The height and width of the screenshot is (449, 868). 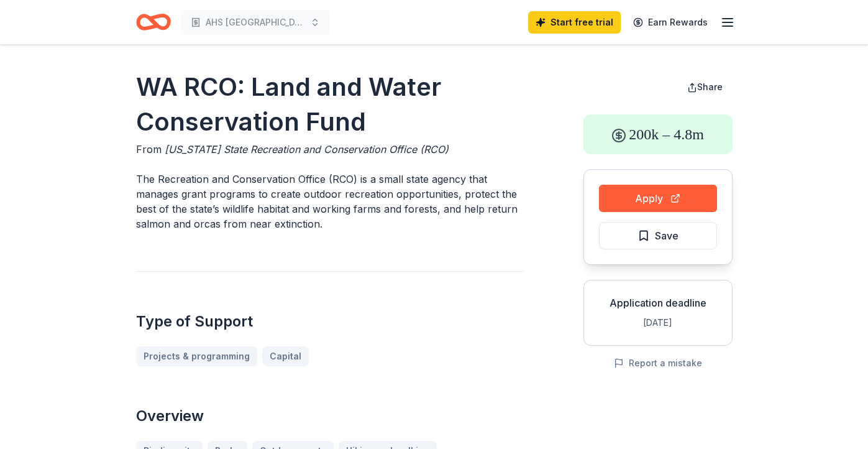 I want to click on div: 200k – 4.8m, so click(x=657, y=135).